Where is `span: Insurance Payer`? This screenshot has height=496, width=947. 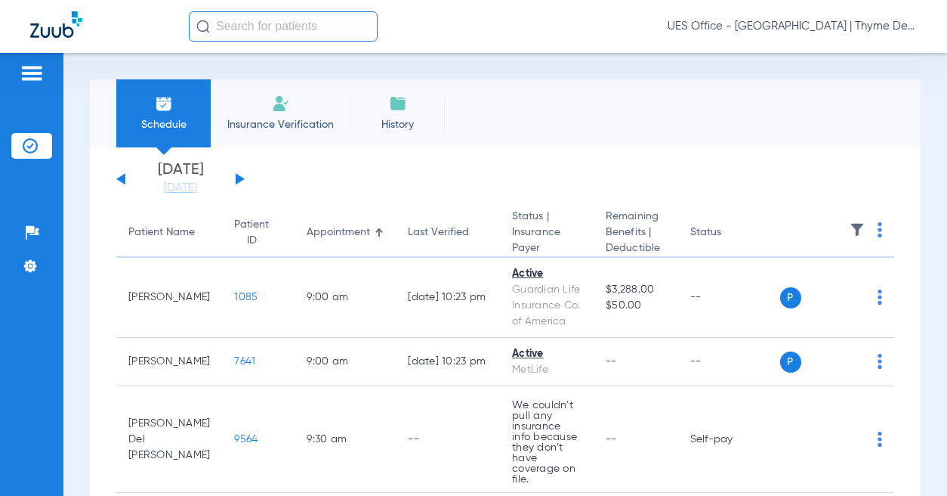
span: Insurance Payer is located at coordinates (547, 240).